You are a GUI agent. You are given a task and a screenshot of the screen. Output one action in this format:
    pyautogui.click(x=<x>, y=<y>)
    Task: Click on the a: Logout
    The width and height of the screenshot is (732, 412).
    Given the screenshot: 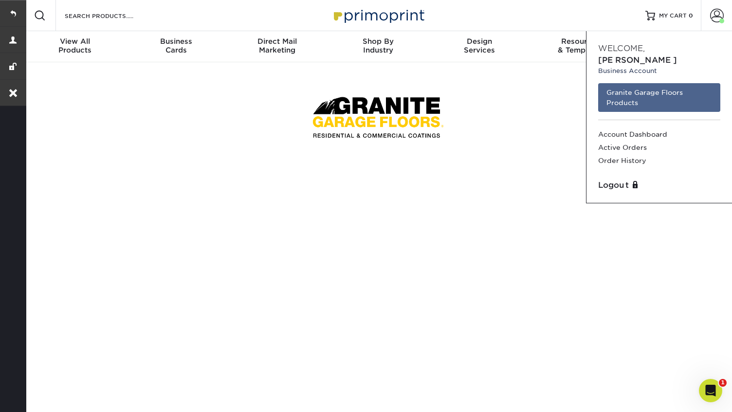 What is the action you would take?
    pyautogui.click(x=659, y=185)
    